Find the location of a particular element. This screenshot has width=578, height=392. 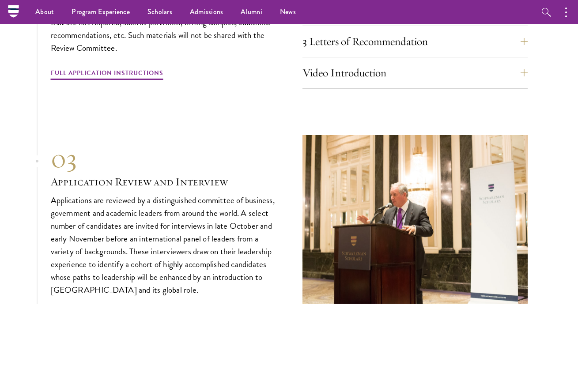

div: 03 is located at coordinates (163, 159).